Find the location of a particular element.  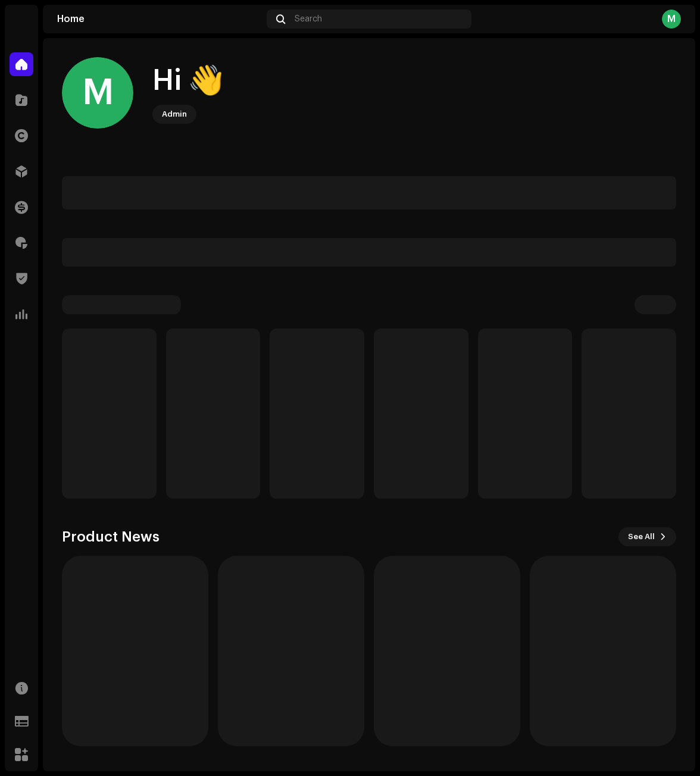

h3: Product News is located at coordinates (111, 537).